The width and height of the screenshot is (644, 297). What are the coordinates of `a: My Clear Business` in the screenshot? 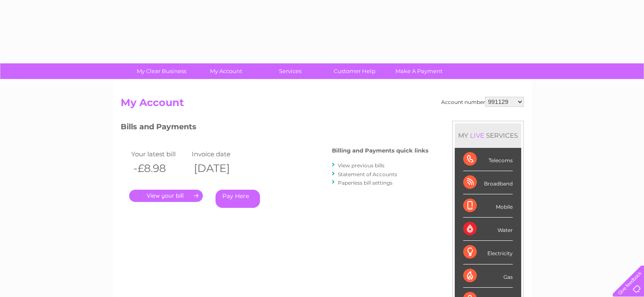 It's located at (161, 71).